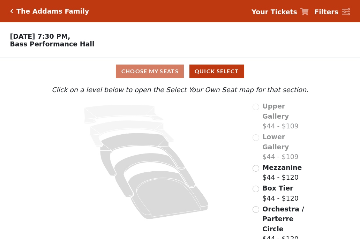 This screenshot has height=239, width=360. I want to click on a: Click here to go back to filters, so click(12, 11).